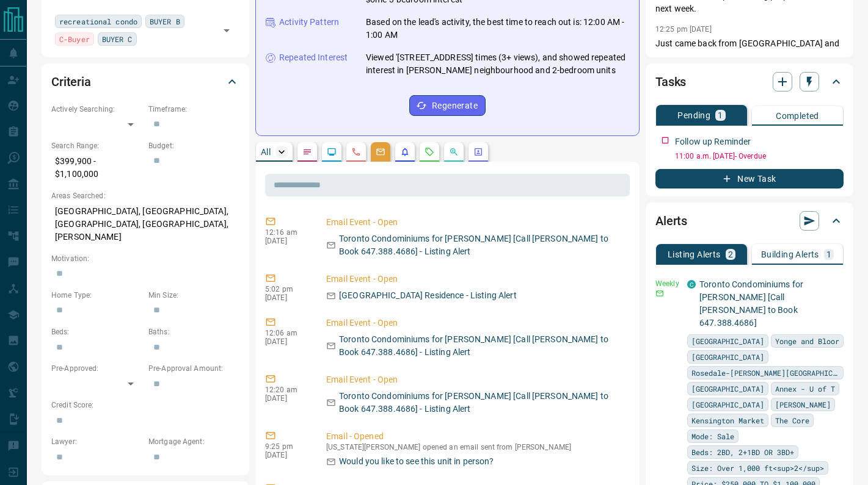 The height and width of the screenshot is (485, 868). What do you see at coordinates (97, 332) in the screenshot?
I see `p: Beds:` at bounding box center [97, 332].